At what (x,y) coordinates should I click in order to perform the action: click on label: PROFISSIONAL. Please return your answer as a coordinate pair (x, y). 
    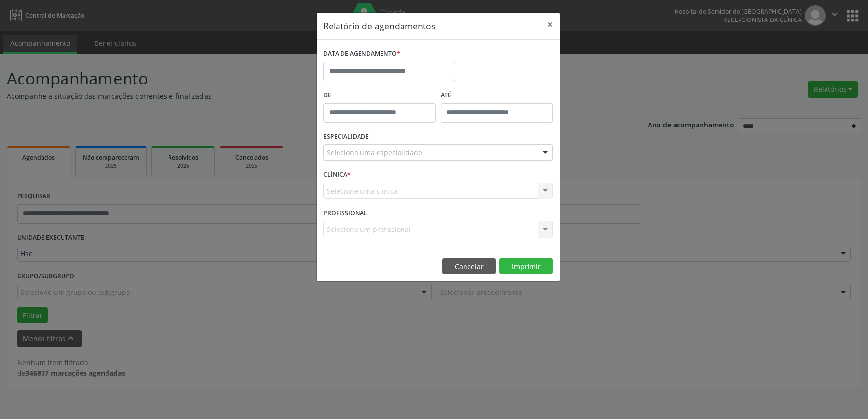
    Looking at the image, I should click on (346, 213).